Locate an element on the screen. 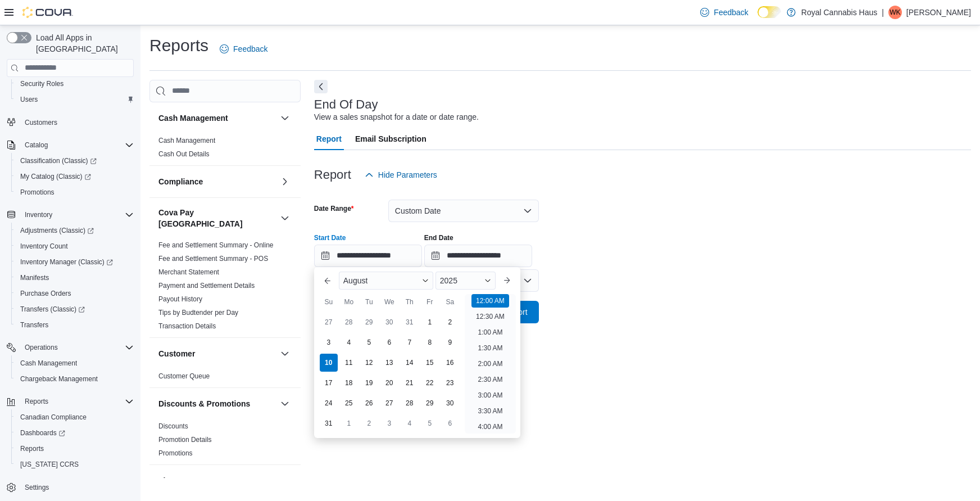 The image size is (980, 501). a: Reports is located at coordinates (32, 448).